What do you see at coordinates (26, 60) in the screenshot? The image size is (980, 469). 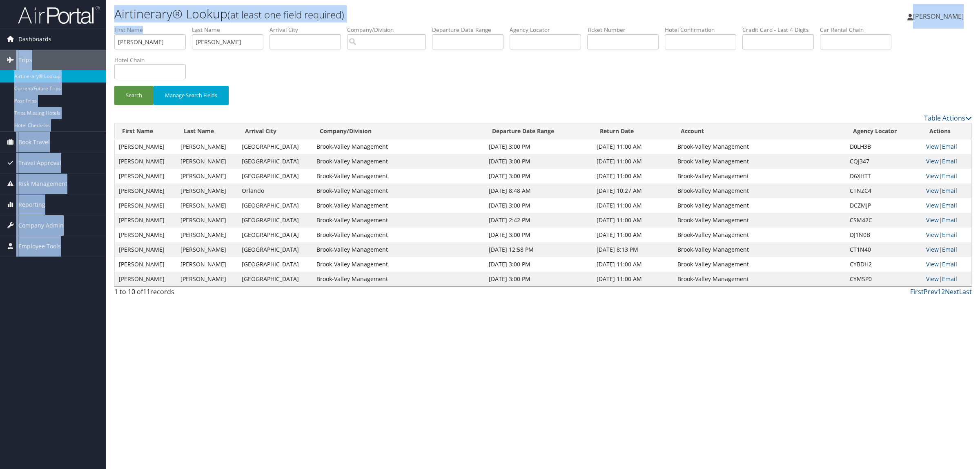 I see `span: Trips` at bounding box center [26, 60].